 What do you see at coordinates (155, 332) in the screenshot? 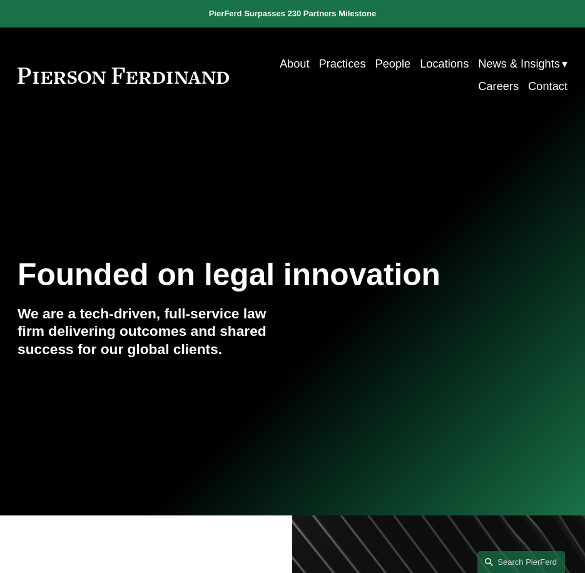
I see `h4: We are a tech-driven, full-service law firm delivering outcomes and shared success for our global...` at bounding box center [155, 332].